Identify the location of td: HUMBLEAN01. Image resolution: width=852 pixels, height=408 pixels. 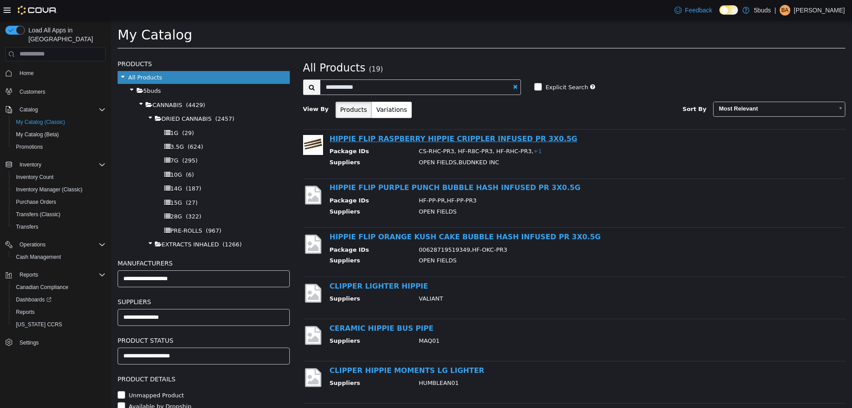
(508, 364).